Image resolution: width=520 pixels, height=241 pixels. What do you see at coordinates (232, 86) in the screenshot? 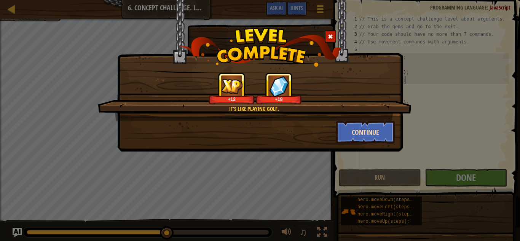
I see `img: reward_icon_xp.png` at bounding box center [232, 86].